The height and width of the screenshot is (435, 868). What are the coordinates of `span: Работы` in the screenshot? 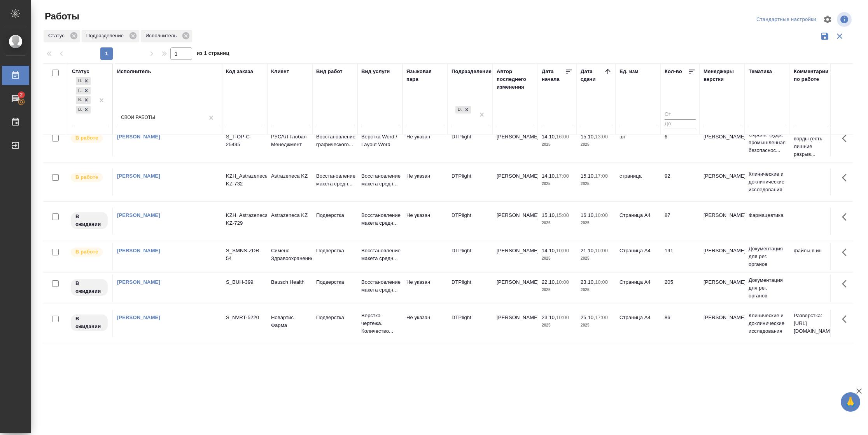 It's located at (61, 17).